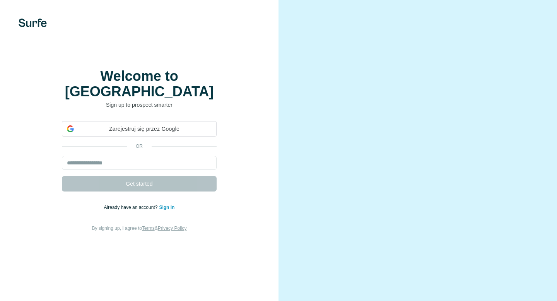 This screenshot has width=557, height=301. What do you see at coordinates (172, 228) in the screenshot?
I see `a: Privacy Policy` at bounding box center [172, 228].